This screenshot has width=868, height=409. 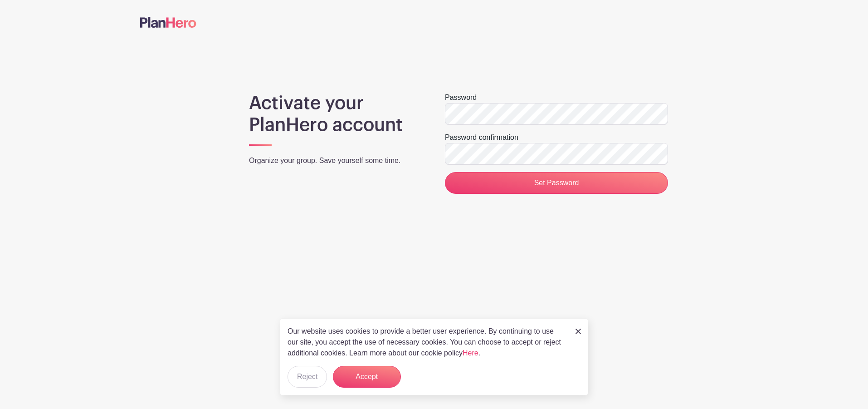 What do you see at coordinates (471, 353) in the screenshot?
I see `a: Here` at bounding box center [471, 353].